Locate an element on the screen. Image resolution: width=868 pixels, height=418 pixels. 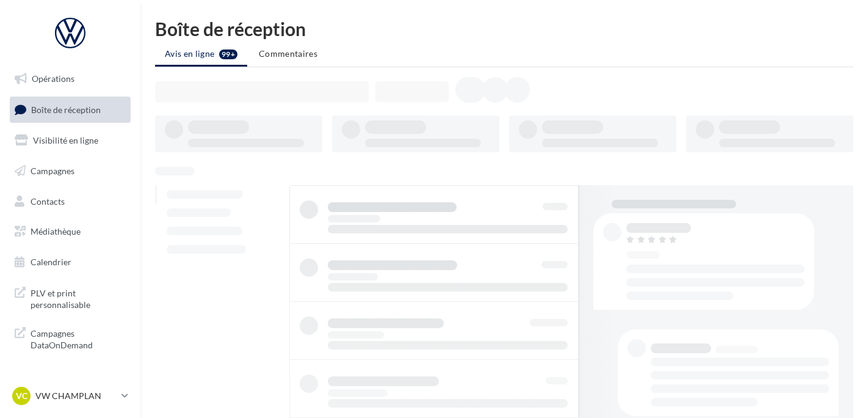
span: VC is located at coordinates (21, 396).